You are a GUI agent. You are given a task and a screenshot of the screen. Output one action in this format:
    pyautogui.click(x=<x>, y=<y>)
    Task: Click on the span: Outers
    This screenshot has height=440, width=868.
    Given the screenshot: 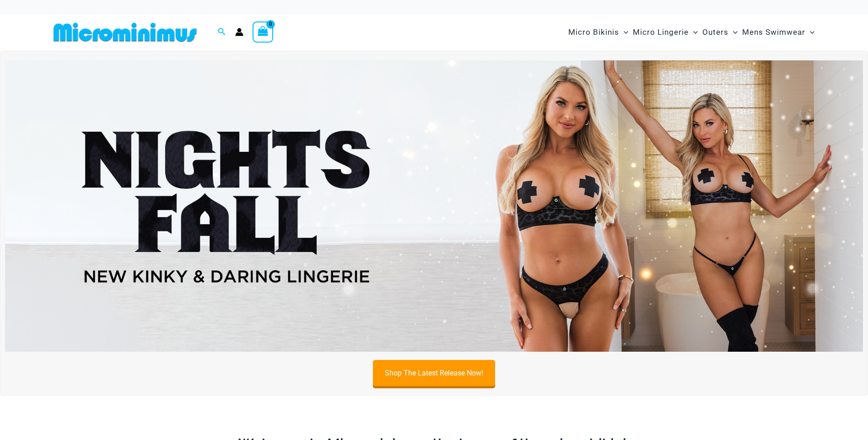 What is the action you would take?
    pyautogui.click(x=715, y=32)
    